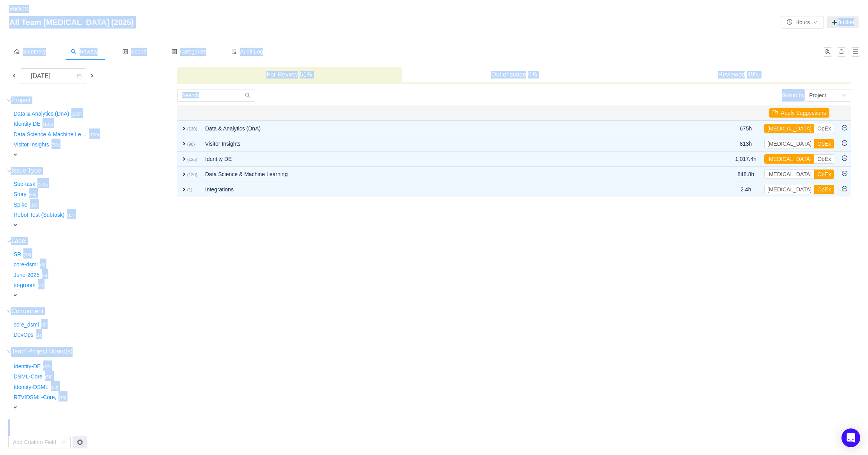 Image resolution: width=868 pixels, height=455 pixels. I want to click on i: icon: profile, so click(175, 52).